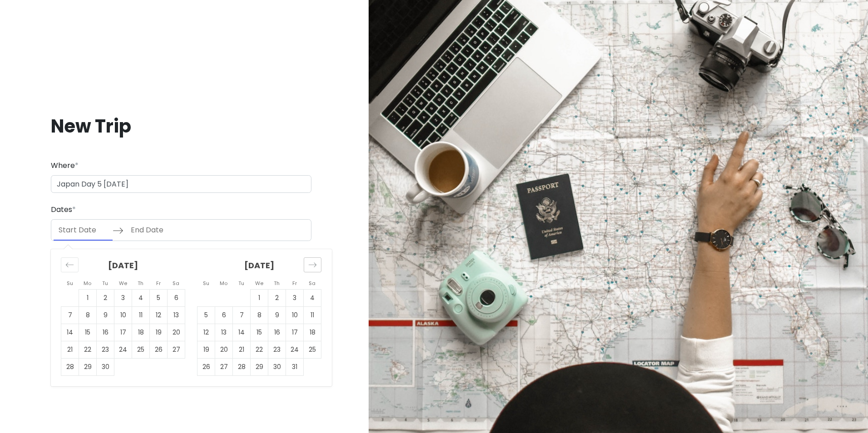 This screenshot has width=868, height=433. What do you see at coordinates (105, 315) in the screenshot?
I see `td: Choose Tuesday, September 9, 2025 as your check-in date. It’s available.` at bounding box center [105, 315].